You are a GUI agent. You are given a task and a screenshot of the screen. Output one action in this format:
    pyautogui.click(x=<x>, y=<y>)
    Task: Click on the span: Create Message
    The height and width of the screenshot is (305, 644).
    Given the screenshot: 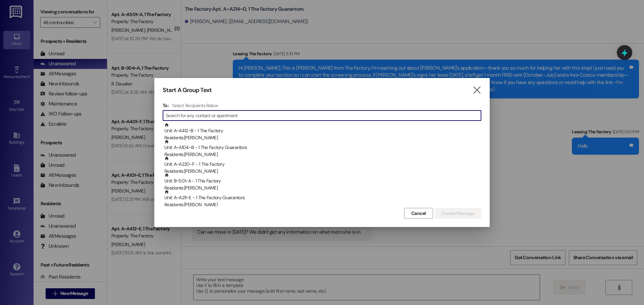 What is the action you would take?
    pyautogui.click(x=458, y=214)
    